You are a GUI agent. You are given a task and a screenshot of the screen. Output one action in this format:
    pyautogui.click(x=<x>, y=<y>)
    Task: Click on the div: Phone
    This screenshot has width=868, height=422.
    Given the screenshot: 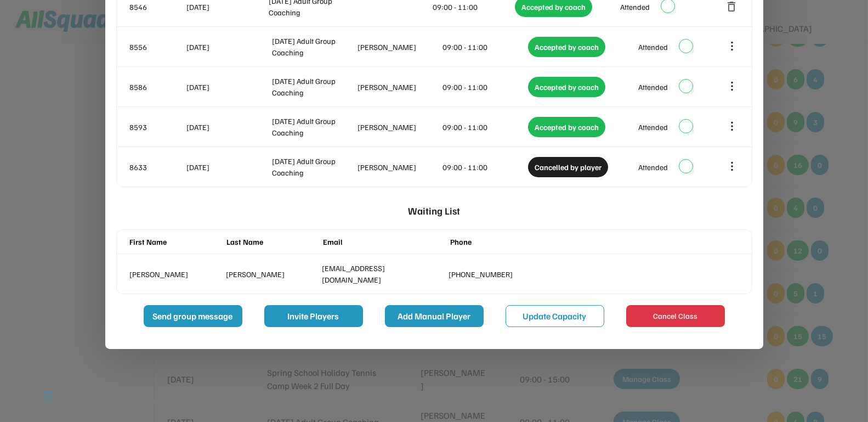 What is the action you would take?
    pyautogui.click(x=512, y=241)
    